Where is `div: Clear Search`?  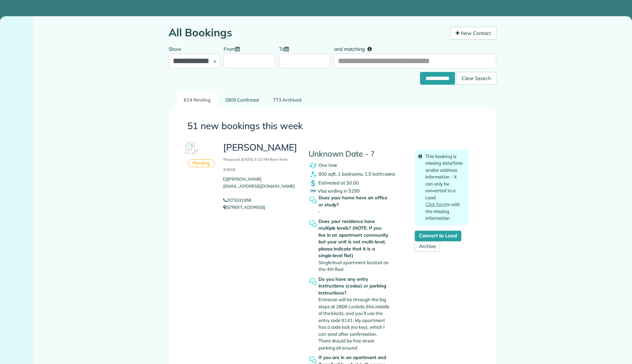
div: Clear Search is located at coordinates (476, 78).